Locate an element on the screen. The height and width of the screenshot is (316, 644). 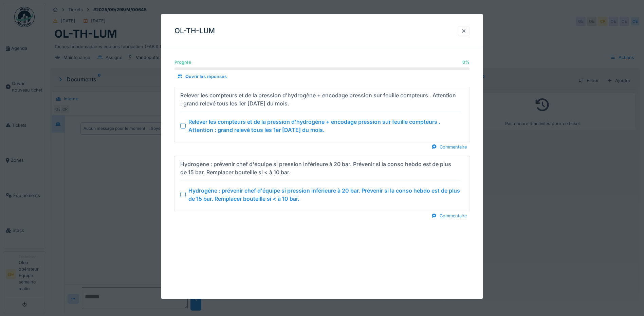
summary: Hydrogène : prévenir chef d'équipe si pression inférieure à 20 bar. Prévenir si la conso hebdo es... is located at coordinates (322, 184).